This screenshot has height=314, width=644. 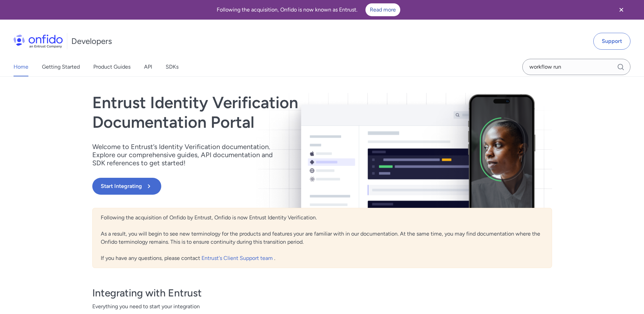 What do you see at coordinates (322, 306) in the screenshot?
I see `span: Everything you need to start your integration` at bounding box center [322, 306].